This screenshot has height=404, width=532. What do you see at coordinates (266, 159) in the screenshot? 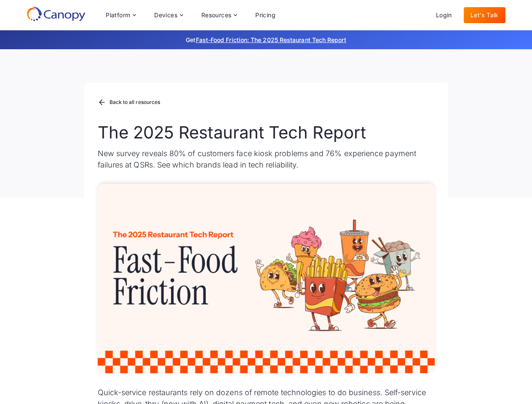
I see `p: New survey reveals 80% of customers face kiosk problems and 76% experience payment failures at QS...` at bounding box center [266, 159].